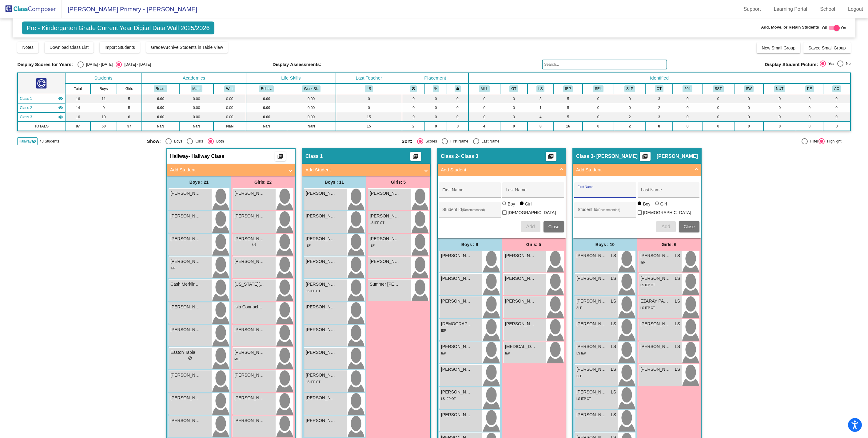  What do you see at coordinates (199, 182) in the screenshot?
I see `div: Boys : 21` at bounding box center [199, 182].